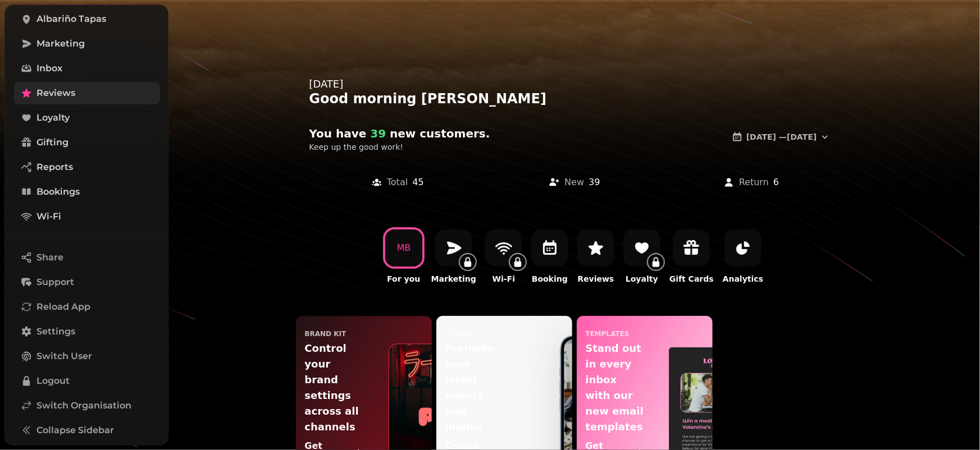  Describe the element at coordinates (87, 167) in the screenshot. I see `a: Reports` at that location.